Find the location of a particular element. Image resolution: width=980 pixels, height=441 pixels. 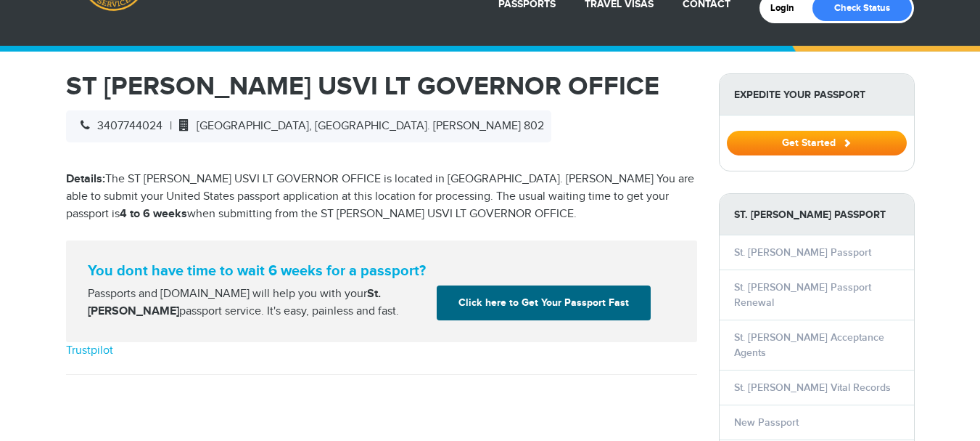

a: Trustpilot is located at coordinates (89, 350).